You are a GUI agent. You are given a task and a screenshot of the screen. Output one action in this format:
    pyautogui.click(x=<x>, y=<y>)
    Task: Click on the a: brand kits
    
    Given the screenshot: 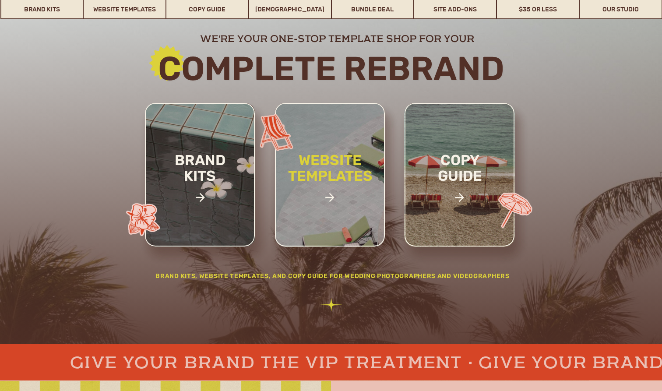 What is the action you would take?
    pyautogui.click(x=200, y=183)
    